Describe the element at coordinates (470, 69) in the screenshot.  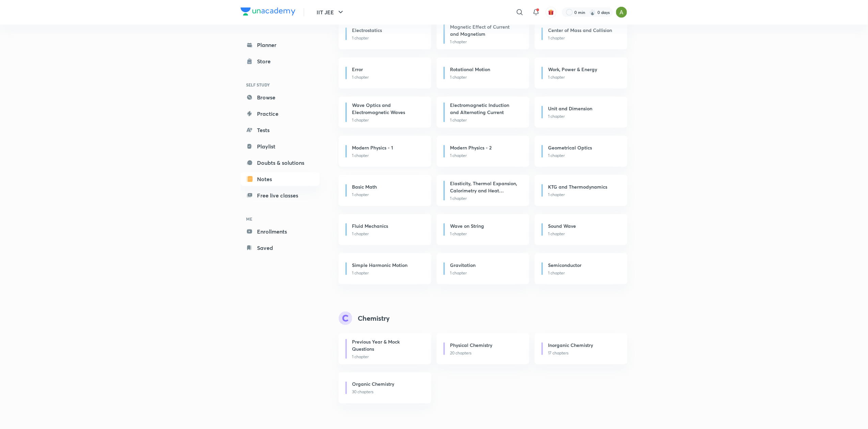
I see `h6: Rotational Motion` at that location.